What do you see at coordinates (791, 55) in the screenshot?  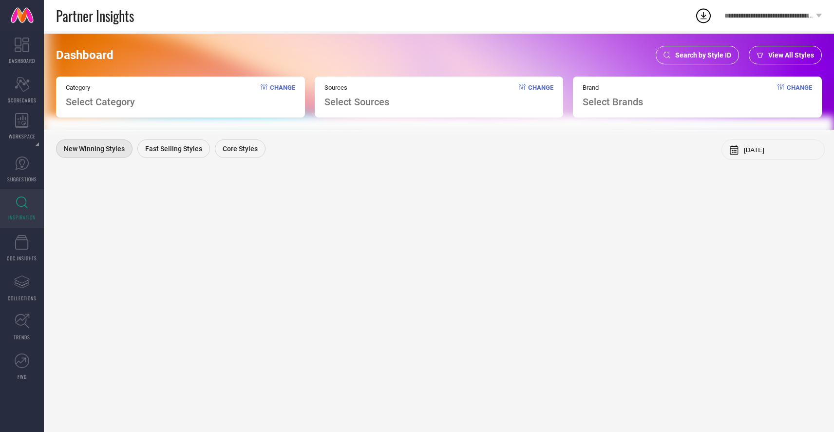 I see `span: View All Styles` at bounding box center [791, 55].